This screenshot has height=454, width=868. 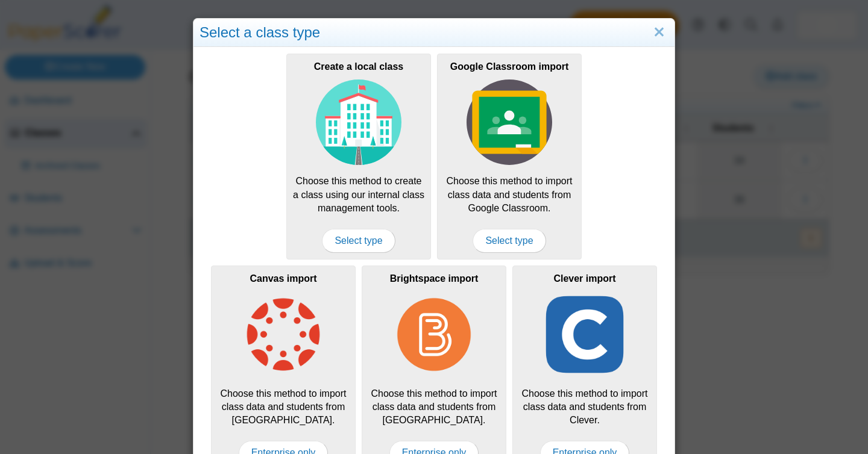 What do you see at coordinates (358, 122) in the screenshot?
I see `img: class-type-local.svg` at bounding box center [358, 122].